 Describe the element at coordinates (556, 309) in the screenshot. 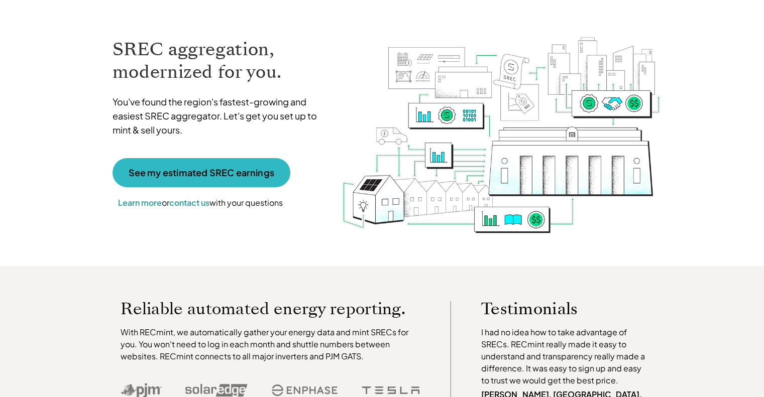

I see `p: Testimonials` at that location.